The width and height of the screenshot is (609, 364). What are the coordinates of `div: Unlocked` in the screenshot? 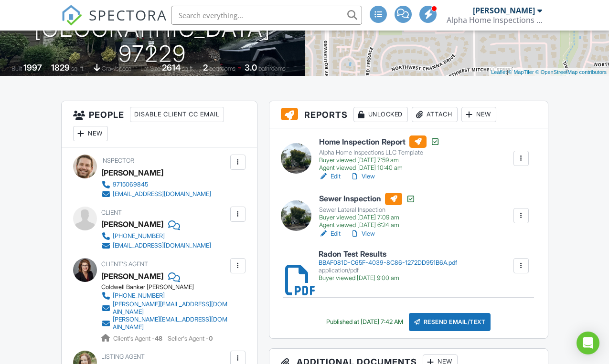 It's located at (381, 115).